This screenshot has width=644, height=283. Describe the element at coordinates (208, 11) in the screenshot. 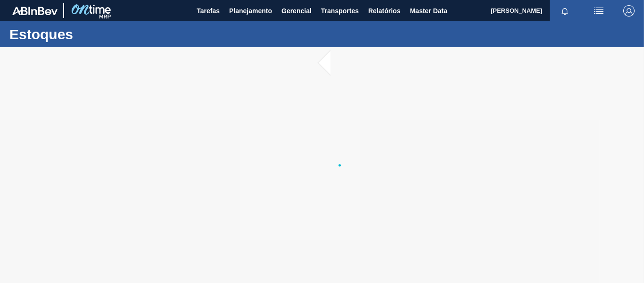

I see `span: Tarefas` at that location.